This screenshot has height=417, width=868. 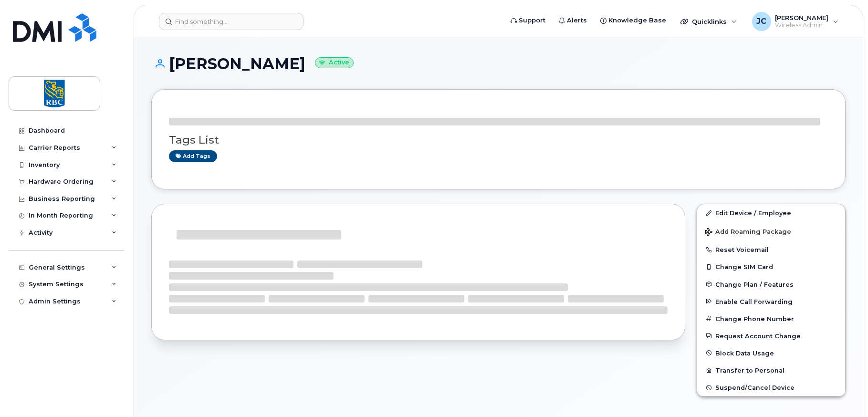 What do you see at coordinates (771, 284) in the screenshot?
I see `button: Change Plan / Features` at bounding box center [771, 284].